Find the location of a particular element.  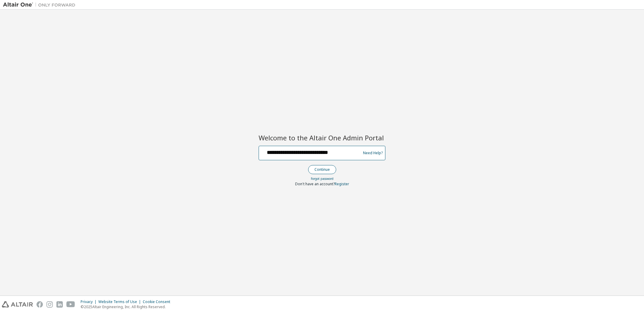

img: altair_logo.svg is located at coordinates (17, 304).